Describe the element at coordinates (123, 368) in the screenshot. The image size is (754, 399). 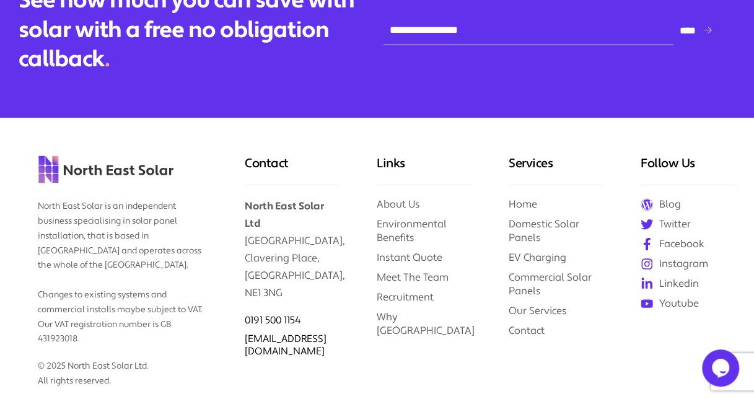
I see `p: © 2025 North East Solar Ltd. All rights reserved.` at that location.